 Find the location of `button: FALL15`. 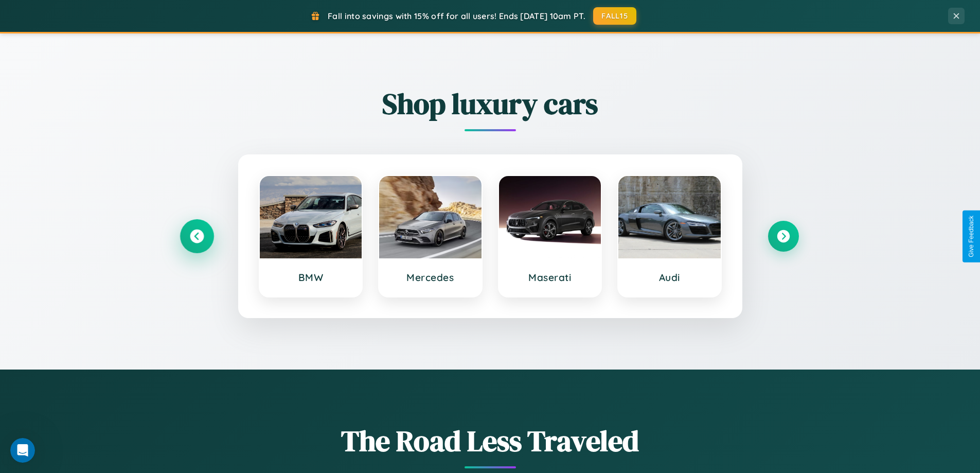

button: FALL15 is located at coordinates (615, 16).